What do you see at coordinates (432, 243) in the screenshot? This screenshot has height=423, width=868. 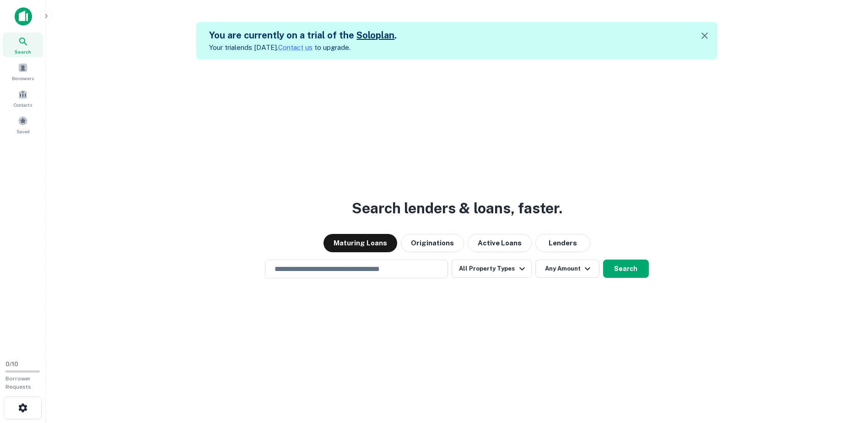 I see `button: Originations` at bounding box center [432, 243].